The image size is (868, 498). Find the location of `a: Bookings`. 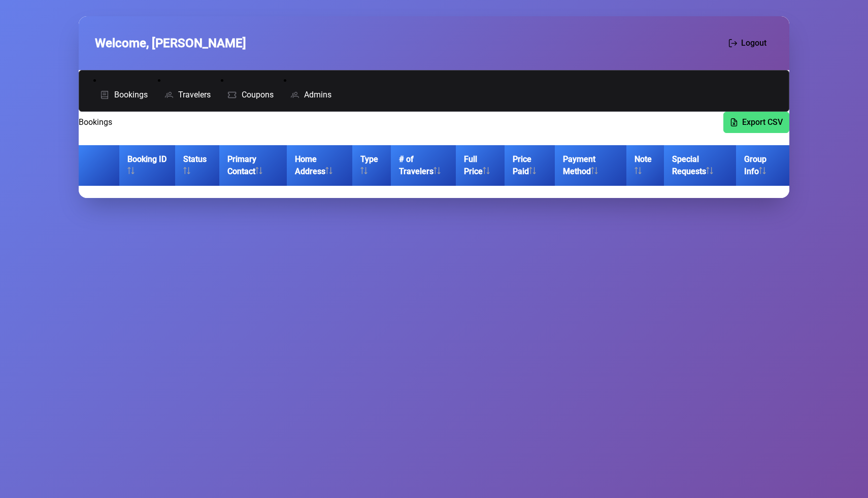

a: Bookings is located at coordinates (123, 95).